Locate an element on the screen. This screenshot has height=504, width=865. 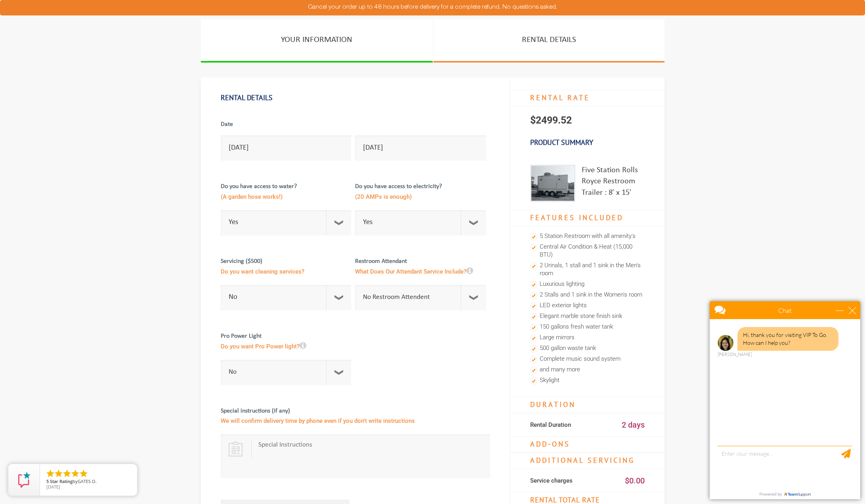
h3: Product Summary is located at coordinates (587, 143).